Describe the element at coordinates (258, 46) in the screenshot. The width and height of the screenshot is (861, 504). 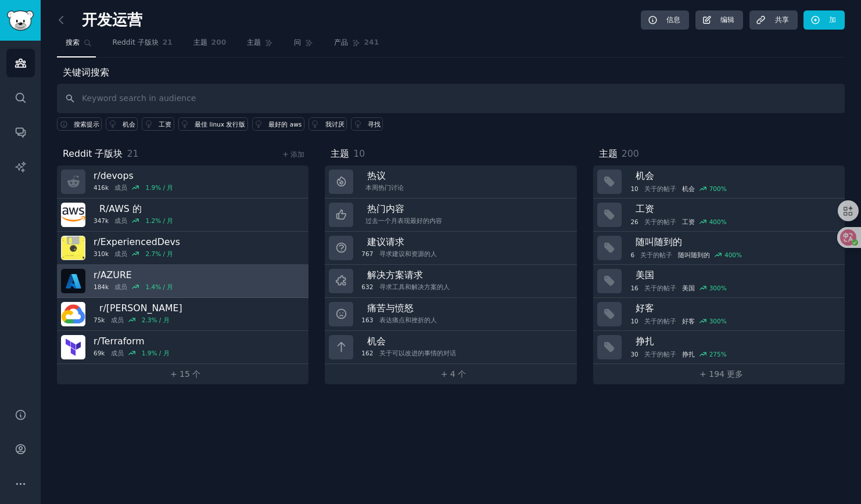
I see `a: 主题` at that location.